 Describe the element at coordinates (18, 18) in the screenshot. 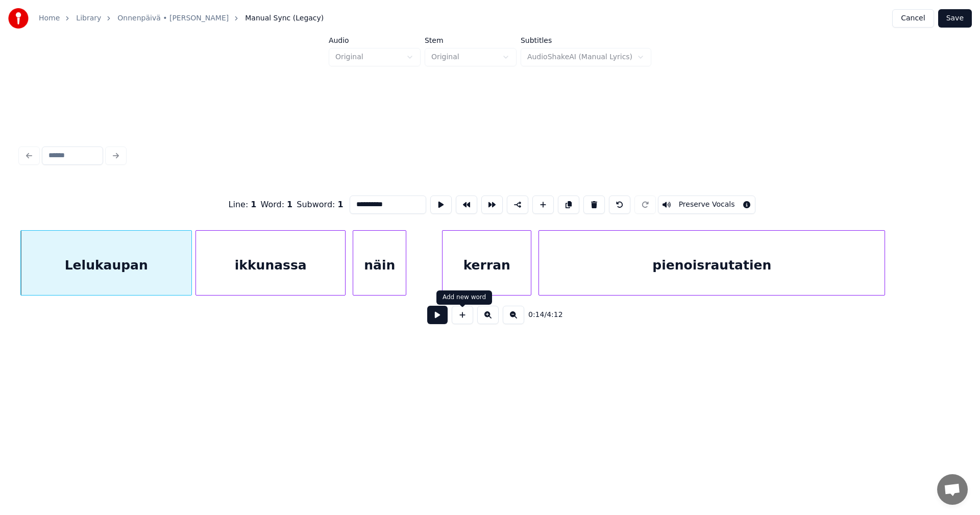

I see `img: youka` at that location.